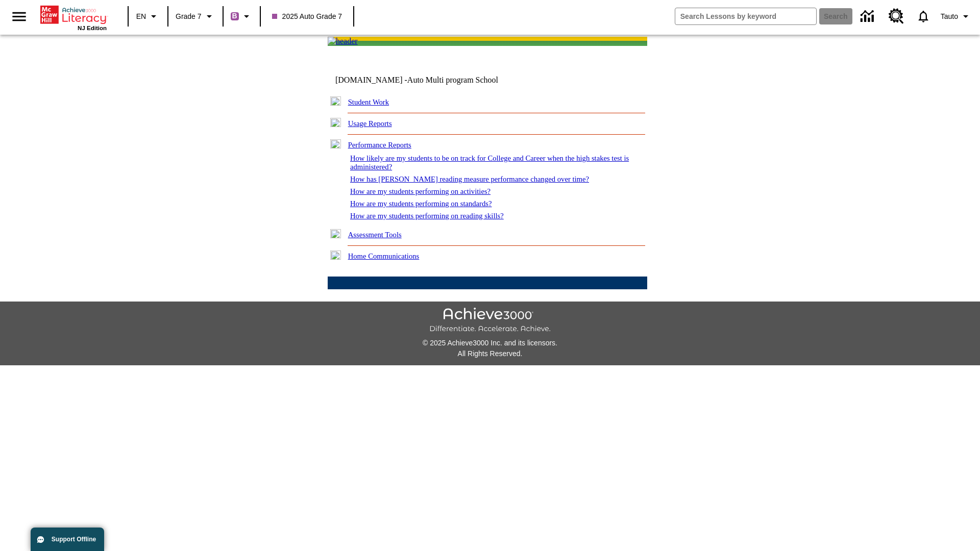  Describe the element at coordinates (489, 162) in the screenshot. I see `a: How likely are my students to be on track for College and Career when the high stakes test is adm...` at that location.